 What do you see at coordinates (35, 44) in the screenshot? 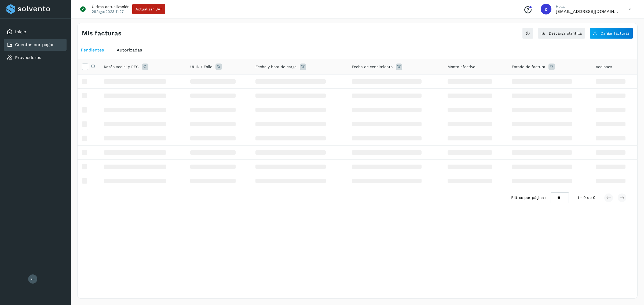
I see `a: Cuentas por pagar` at bounding box center [35, 44].